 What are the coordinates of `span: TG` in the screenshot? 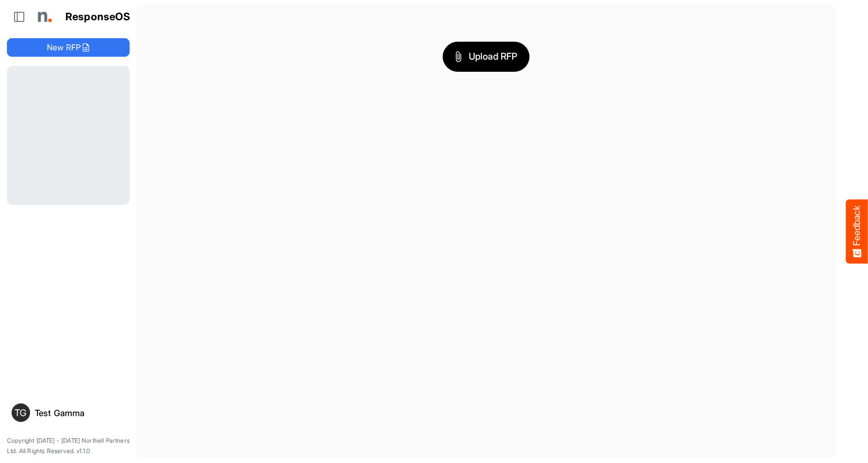 It's located at (20, 412).